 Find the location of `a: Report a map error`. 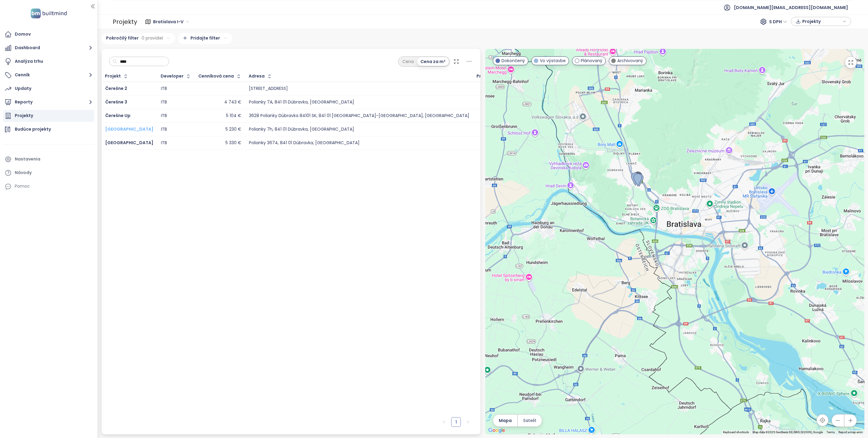

a: Report a map error is located at coordinates (851, 432).